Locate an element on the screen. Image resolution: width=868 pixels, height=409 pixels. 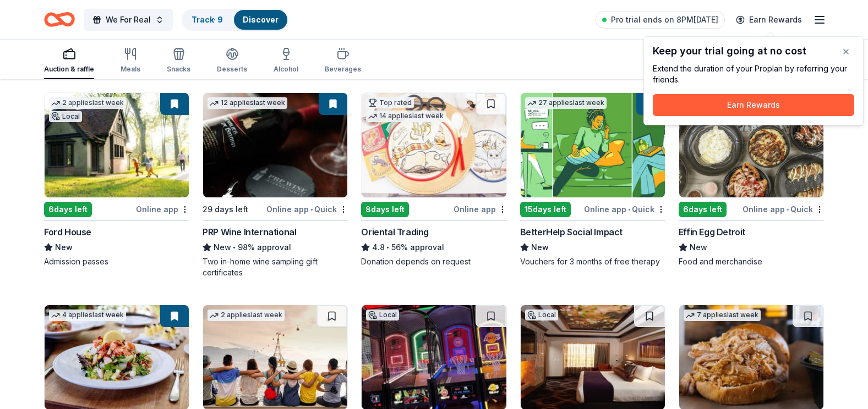
button: Track· 9Discover is located at coordinates (235, 20).